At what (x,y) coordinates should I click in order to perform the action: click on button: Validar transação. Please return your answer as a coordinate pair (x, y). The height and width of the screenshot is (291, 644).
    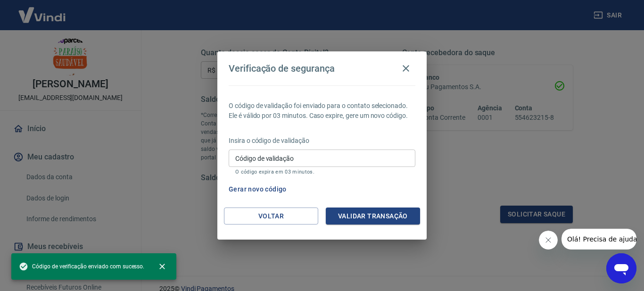
    Looking at the image, I should click on (373, 216).